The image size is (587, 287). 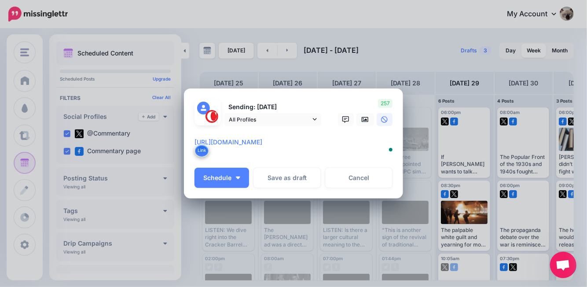 I want to click on img: 291864331_468958885230530_187971914351797662_n-bsa127305.png, so click(x=212, y=116).